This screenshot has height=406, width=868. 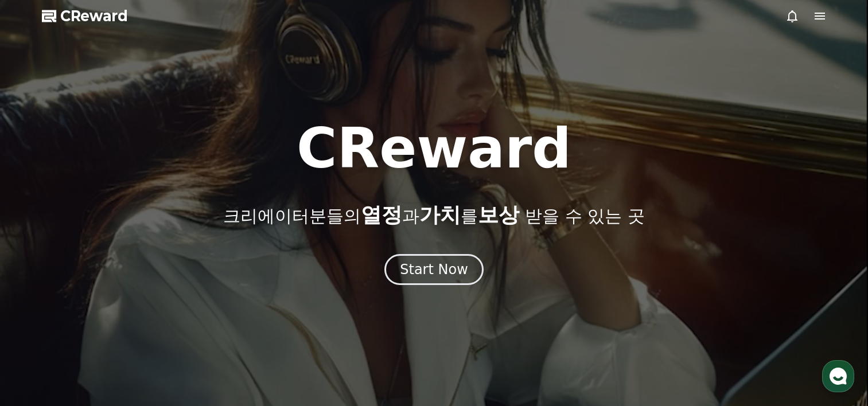 What do you see at coordinates (85, 16) in the screenshot?
I see `a: CReward` at bounding box center [85, 16].